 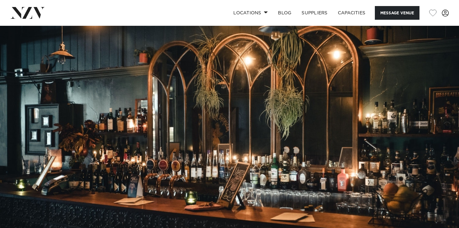 What do you see at coordinates (285, 13) in the screenshot?
I see `a: BLOG` at bounding box center [285, 13].